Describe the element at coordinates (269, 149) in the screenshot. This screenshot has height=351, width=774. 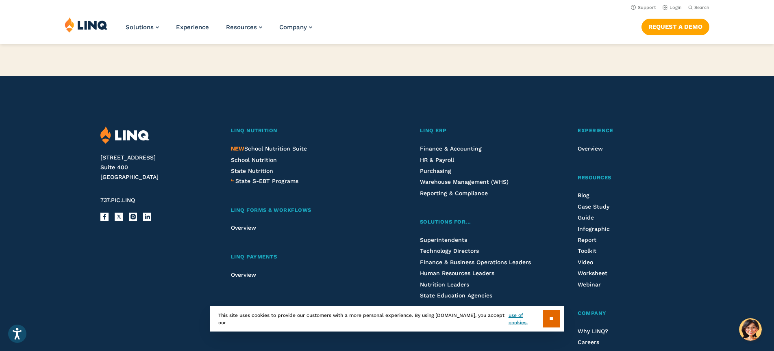
I see `a: NEWSchool Nutrition Suite` at that location.